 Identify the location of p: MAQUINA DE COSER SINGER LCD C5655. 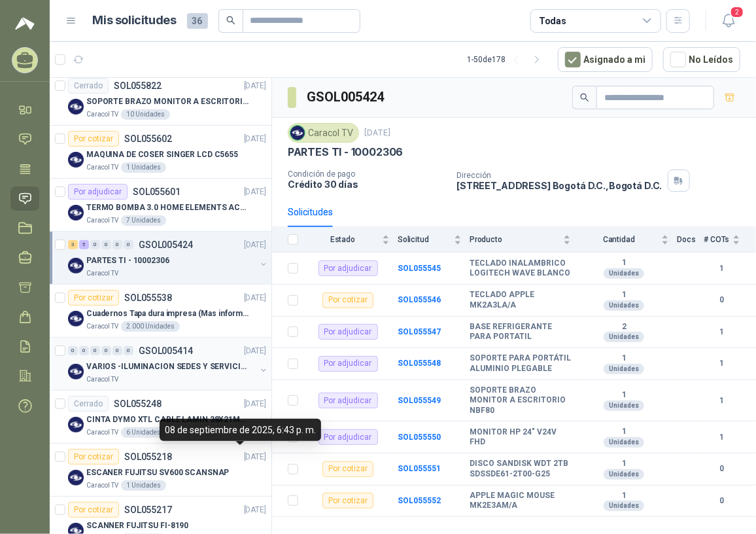
(162, 154).